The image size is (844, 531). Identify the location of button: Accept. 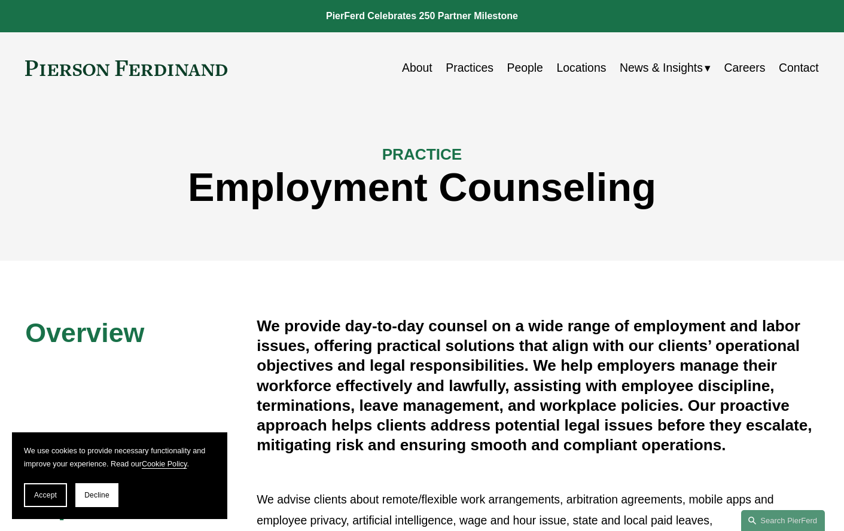
(45, 496).